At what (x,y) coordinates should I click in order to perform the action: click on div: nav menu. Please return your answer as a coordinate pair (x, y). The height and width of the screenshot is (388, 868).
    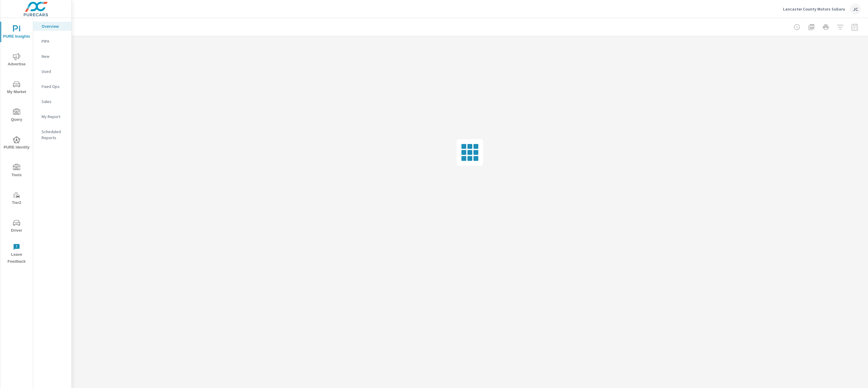
    Looking at the image, I should click on (17, 142).